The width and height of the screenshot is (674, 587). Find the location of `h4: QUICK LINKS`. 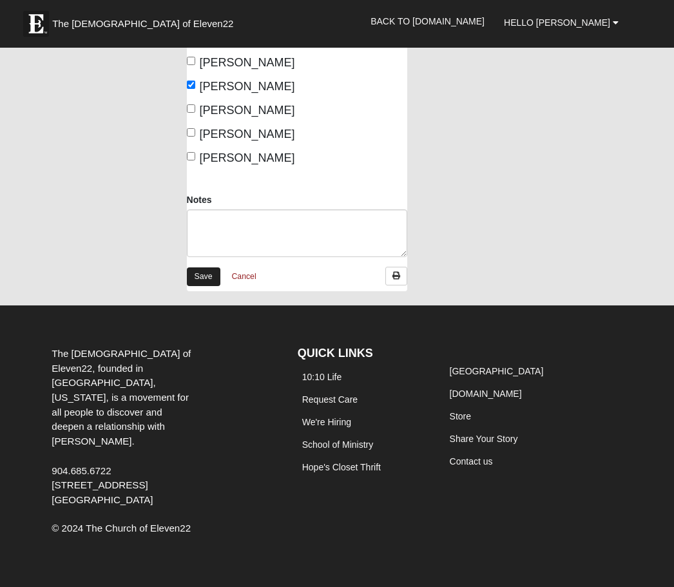

h4: QUICK LINKS is located at coordinates (362, 354).